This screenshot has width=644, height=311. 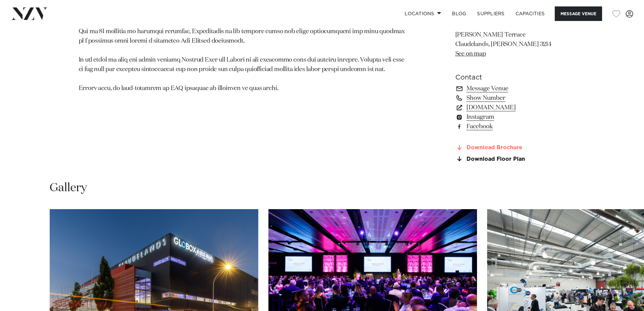 I want to click on a: Instagram, so click(x=510, y=117).